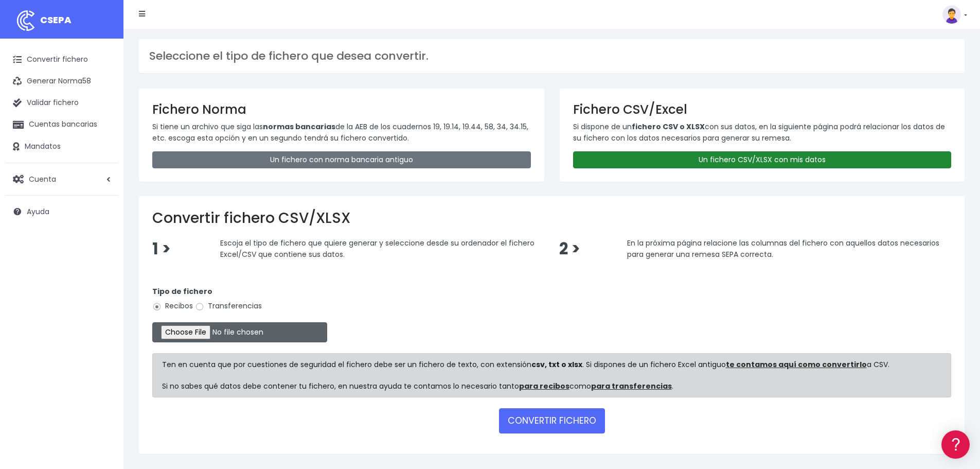  What do you see at coordinates (103, 251) in the screenshot?
I see `div: Programadores` at bounding box center [103, 251].